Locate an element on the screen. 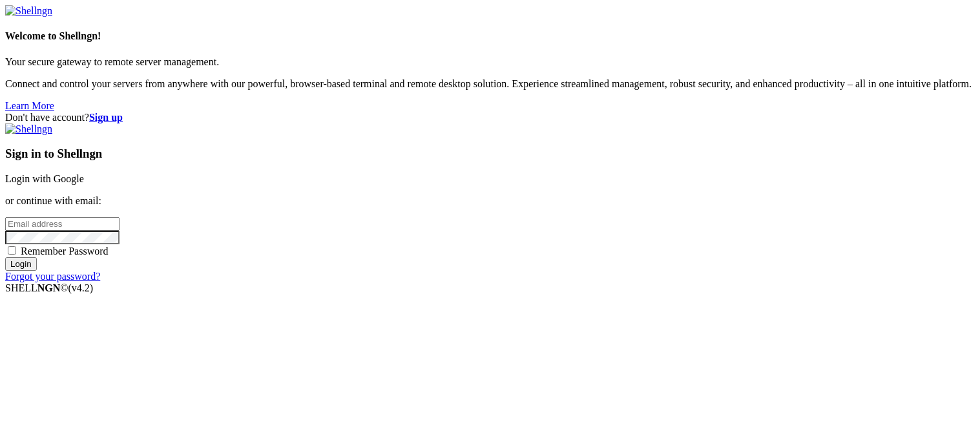 The height and width of the screenshot is (442, 980). span: 4.2.0 is located at coordinates (81, 288).